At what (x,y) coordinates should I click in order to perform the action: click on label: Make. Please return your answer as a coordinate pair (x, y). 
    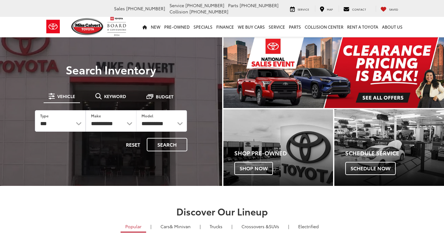
    Looking at the image, I should click on (96, 116).